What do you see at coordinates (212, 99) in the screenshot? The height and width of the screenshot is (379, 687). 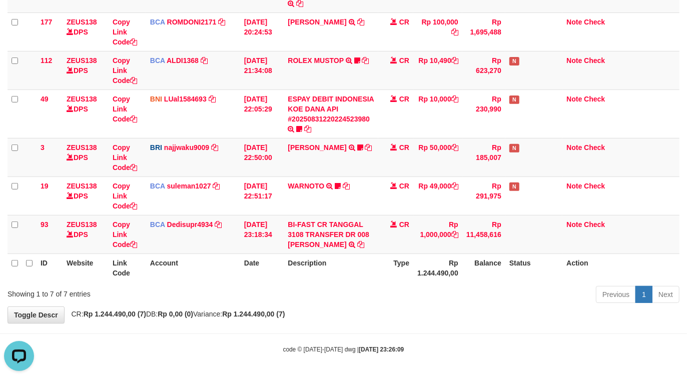 I see `a: Copy LUal1584693 to clipboard` at bounding box center [212, 99].